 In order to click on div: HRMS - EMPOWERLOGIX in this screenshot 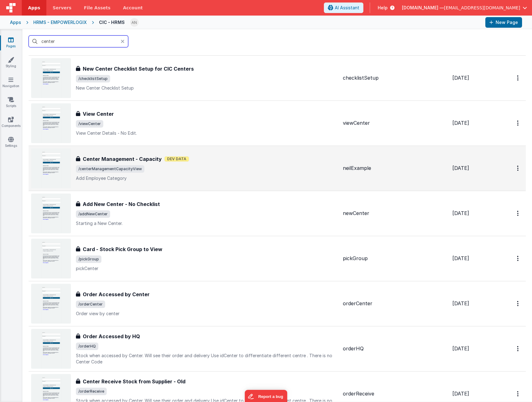, I will do `click(60, 22)`.